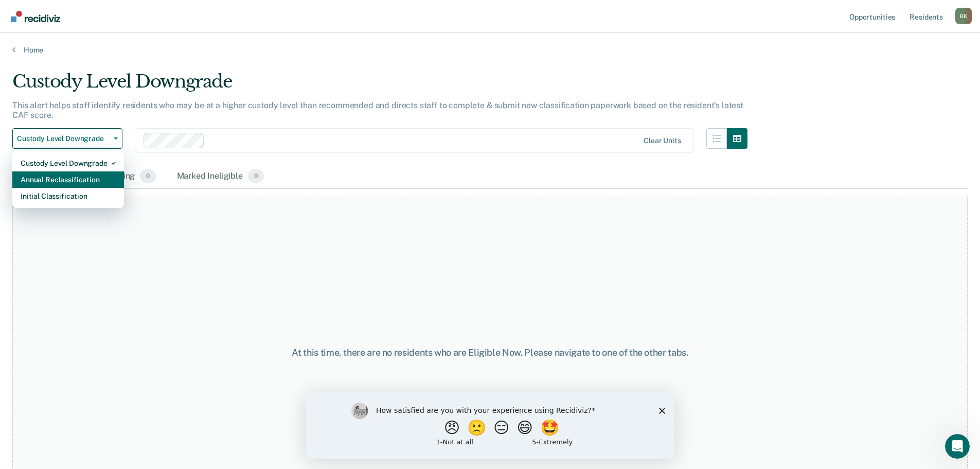 The image size is (980, 469). Describe the element at coordinates (189, 18) in the screenshot. I see `div: How satisfied are you with your experience using Recidiviz?` at that location.